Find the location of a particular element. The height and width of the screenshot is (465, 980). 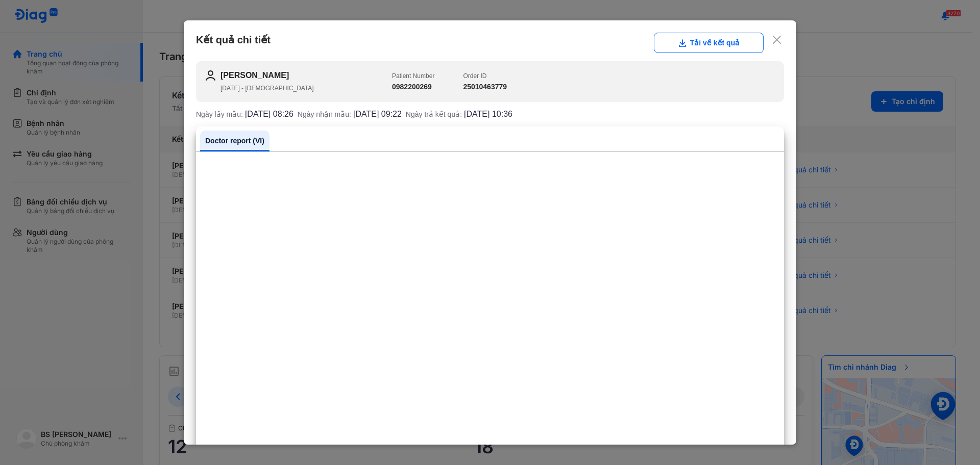

button: Tải về kết quả is located at coordinates (709, 43).